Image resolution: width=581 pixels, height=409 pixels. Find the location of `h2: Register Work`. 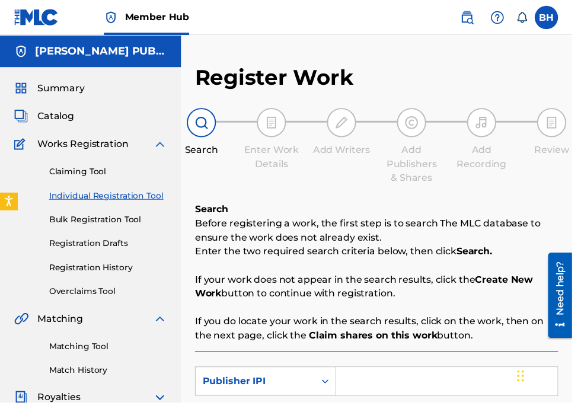

h2: Register Work is located at coordinates (279, 78).